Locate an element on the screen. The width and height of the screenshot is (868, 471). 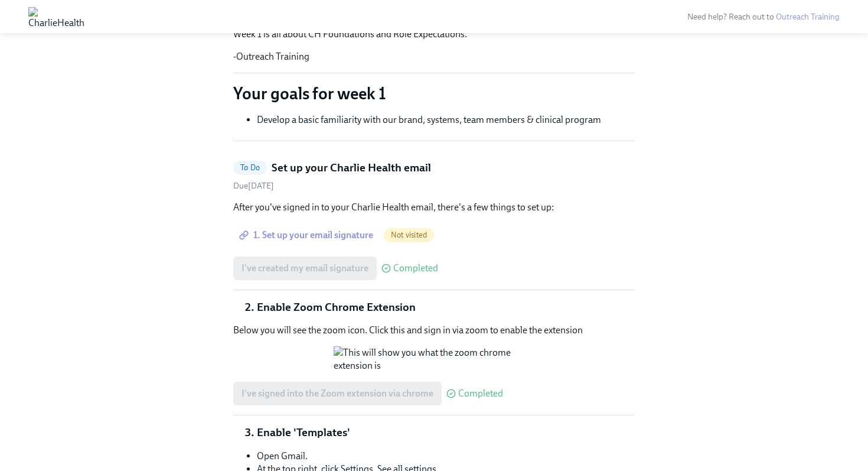
li: Develop a basic familiarity with our brand, systems, team members & clinical program is located at coordinates (446, 120).